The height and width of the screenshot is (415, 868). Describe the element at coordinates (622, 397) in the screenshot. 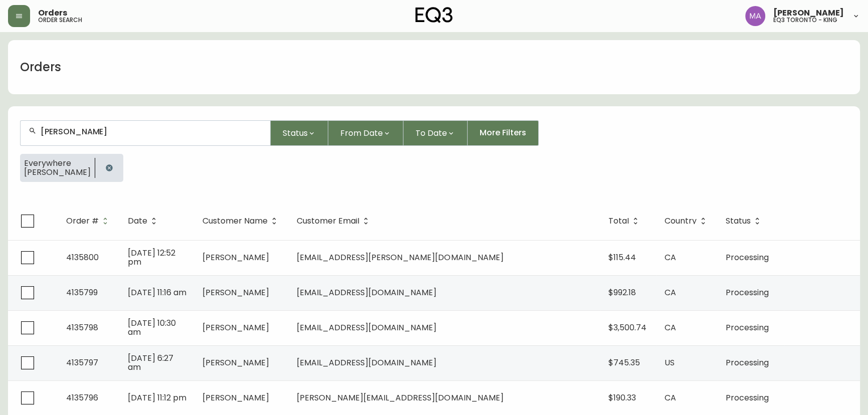

I see `span: $190.33` at that location.